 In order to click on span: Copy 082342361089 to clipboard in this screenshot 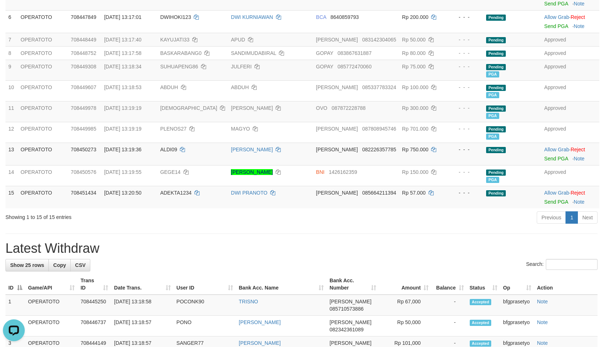, I will do `click(346, 330)`.